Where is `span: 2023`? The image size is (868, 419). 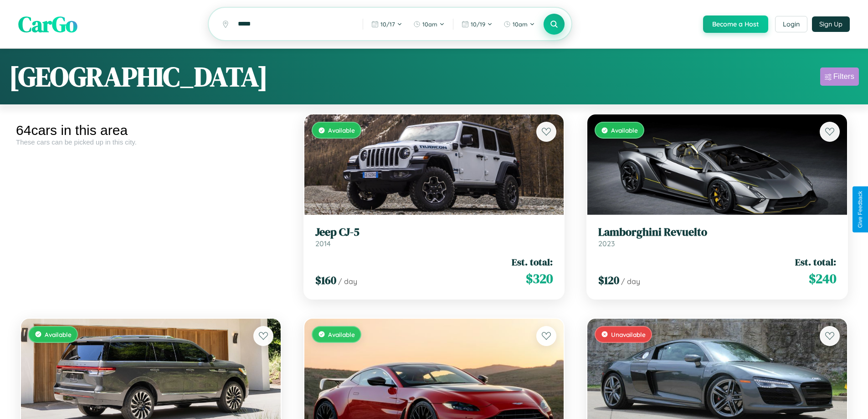 span: 2023 is located at coordinates (606, 243).